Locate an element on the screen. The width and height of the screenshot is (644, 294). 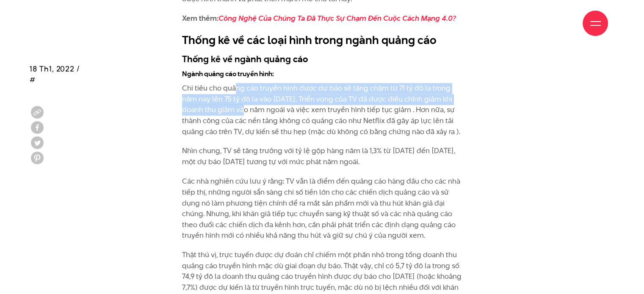
span: 18 Th1, 2022 / # is located at coordinates (55, 74).